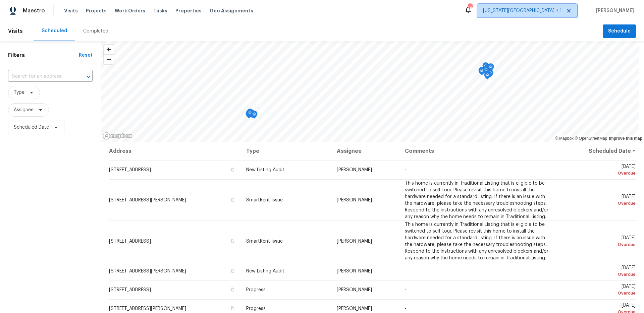 This screenshot has width=644, height=313. Describe the element at coordinates (109, 49) in the screenshot. I see `span: Zoom in` at that location.